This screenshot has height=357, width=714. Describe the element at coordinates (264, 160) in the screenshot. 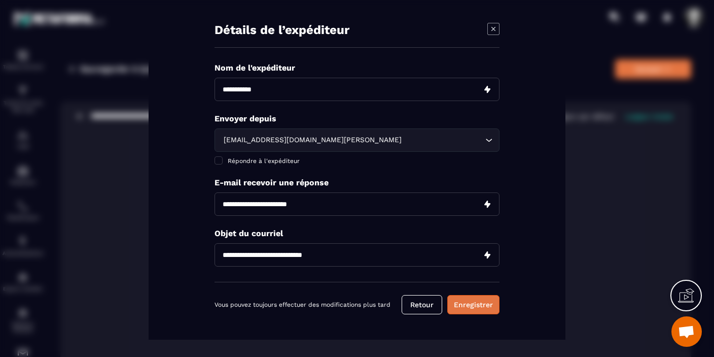

I see `span: Répondre à l'expéditeur` at that location.